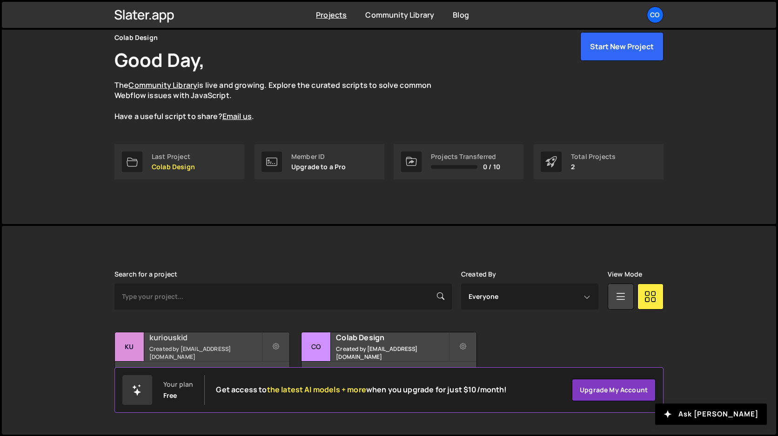  Describe the element at coordinates (331, 15) in the screenshot. I see `a: Projects` at that location.